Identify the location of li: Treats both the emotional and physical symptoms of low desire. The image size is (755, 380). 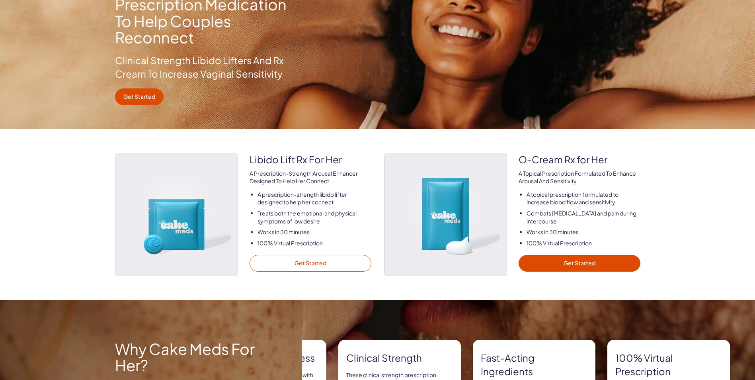
(314, 217).